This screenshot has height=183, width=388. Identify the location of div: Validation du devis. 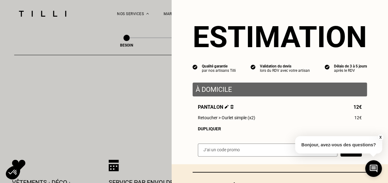
(285, 66).